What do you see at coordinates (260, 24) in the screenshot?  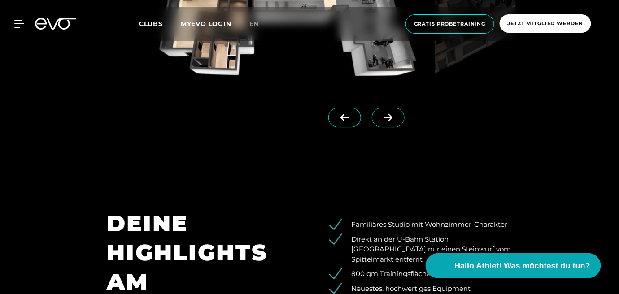 I see `a: en` at bounding box center [260, 24].